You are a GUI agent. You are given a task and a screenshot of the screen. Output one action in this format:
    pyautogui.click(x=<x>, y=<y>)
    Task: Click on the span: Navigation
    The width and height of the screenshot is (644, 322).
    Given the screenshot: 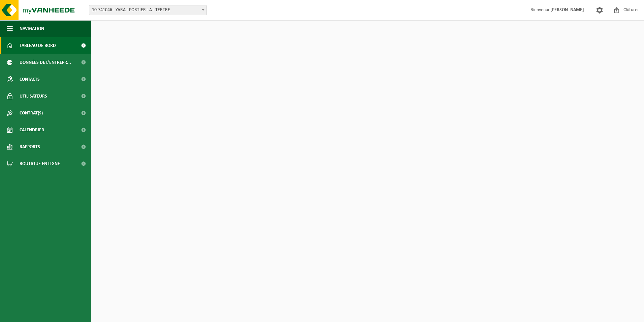 What is the action you would take?
    pyautogui.click(x=31, y=29)
    